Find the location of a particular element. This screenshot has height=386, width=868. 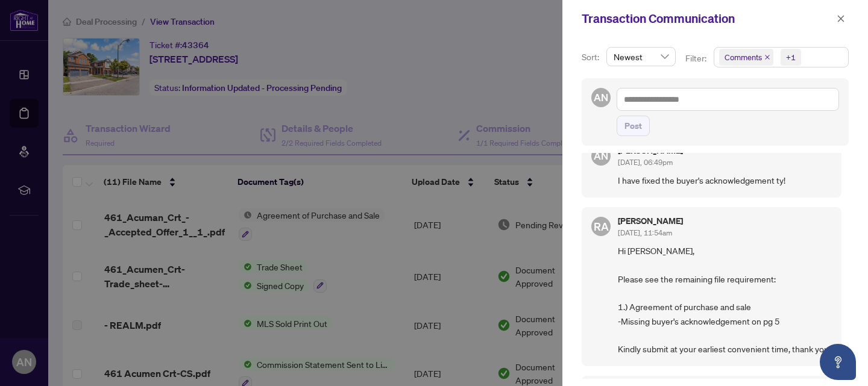

div: +1 is located at coordinates (791, 57).